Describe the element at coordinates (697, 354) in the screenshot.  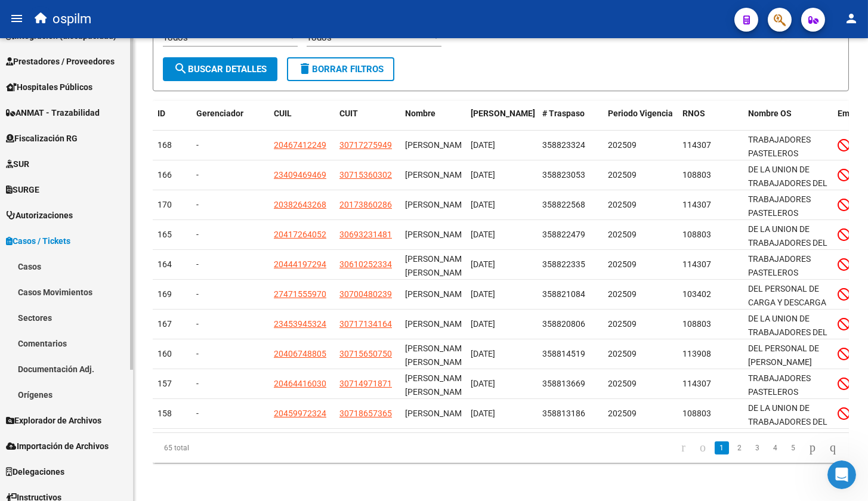
I see `span: 113908` at that location.